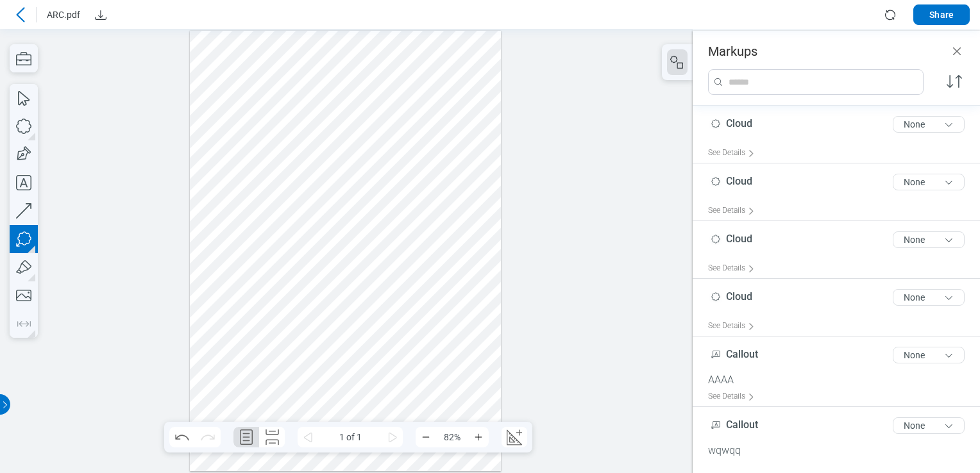  Describe the element at coordinates (841, 381) in the screenshot. I see `div: AAAA` at that location.